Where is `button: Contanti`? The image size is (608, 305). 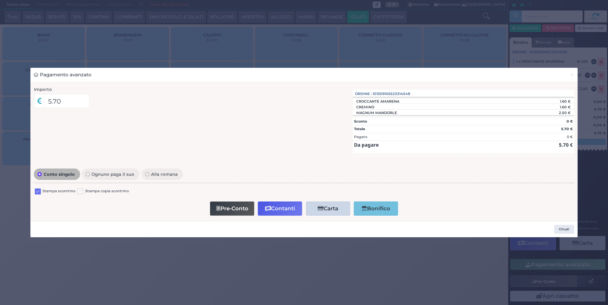
button: Contanti is located at coordinates (280, 208).